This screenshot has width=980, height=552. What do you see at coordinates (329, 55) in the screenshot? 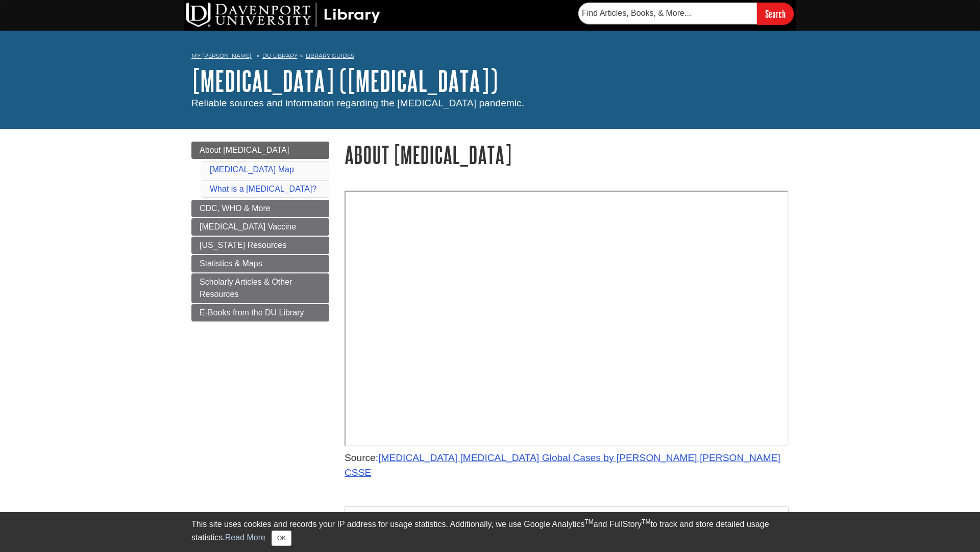
I see `a: Library Guides` at bounding box center [329, 55].